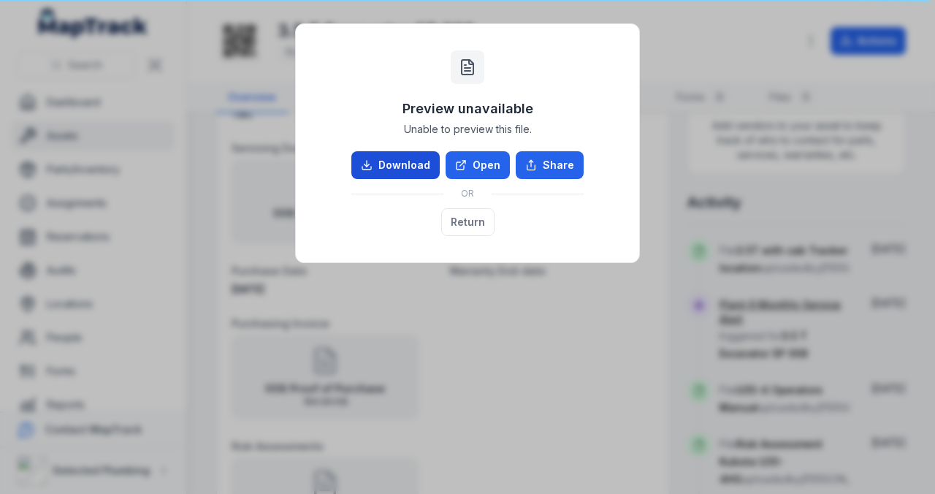 Image resolution: width=935 pixels, height=494 pixels. What do you see at coordinates (478, 165) in the screenshot?
I see `a: Open` at bounding box center [478, 165].